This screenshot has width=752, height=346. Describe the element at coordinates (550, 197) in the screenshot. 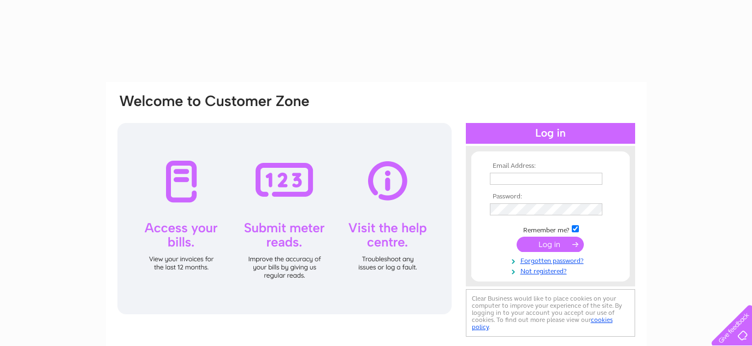

I see `th: Password:` at that location.